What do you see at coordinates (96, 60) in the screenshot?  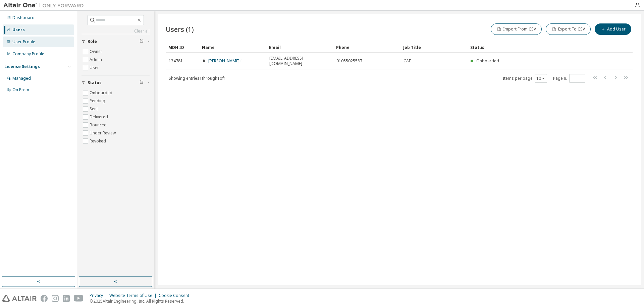 I see `label: Admin` at bounding box center [96, 60].